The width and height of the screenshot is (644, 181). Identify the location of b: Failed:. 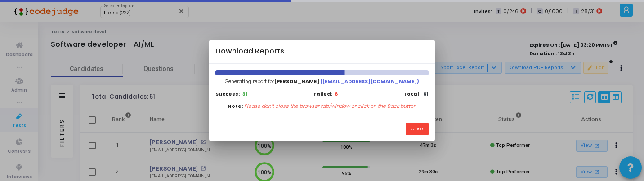
(322, 94).